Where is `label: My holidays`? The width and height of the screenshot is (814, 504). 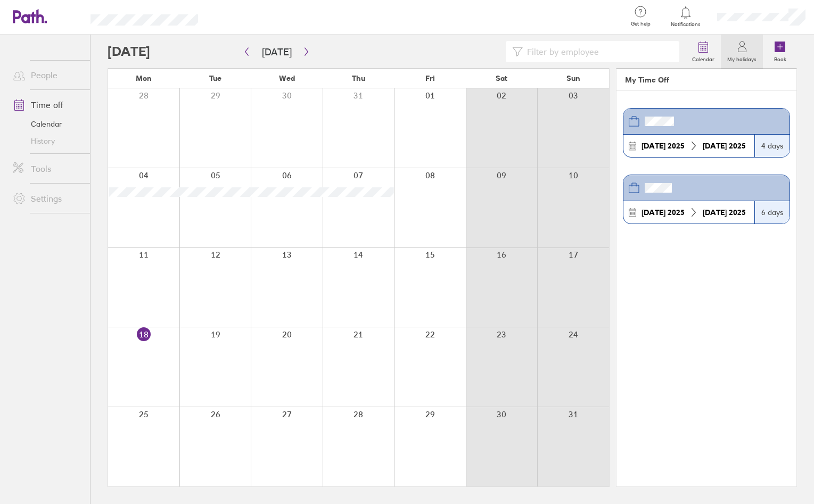 label: My holidays is located at coordinates (742, 58).